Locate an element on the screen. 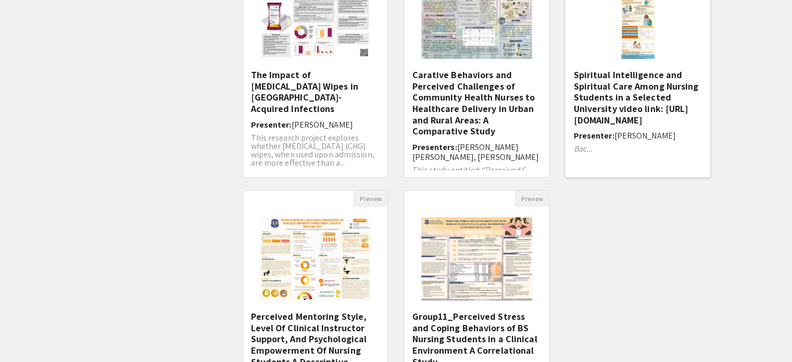 The image size is (792, 362). h5: Carative Behaviors and Perceived Challenges of Community Health Nurses to Healthcare Delivery in ... is located at coordinates (476, 103).